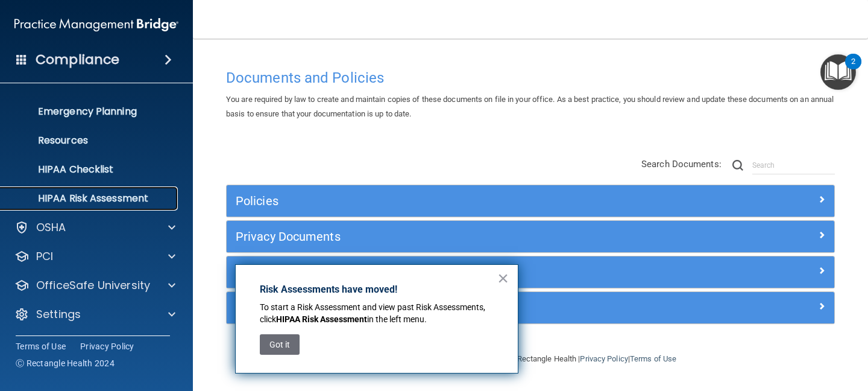 The height and width of the screenshot is (391, 868). Describe the element at coordinates (51, 228) in the screenshot. I see `p: OSHA` at that location.